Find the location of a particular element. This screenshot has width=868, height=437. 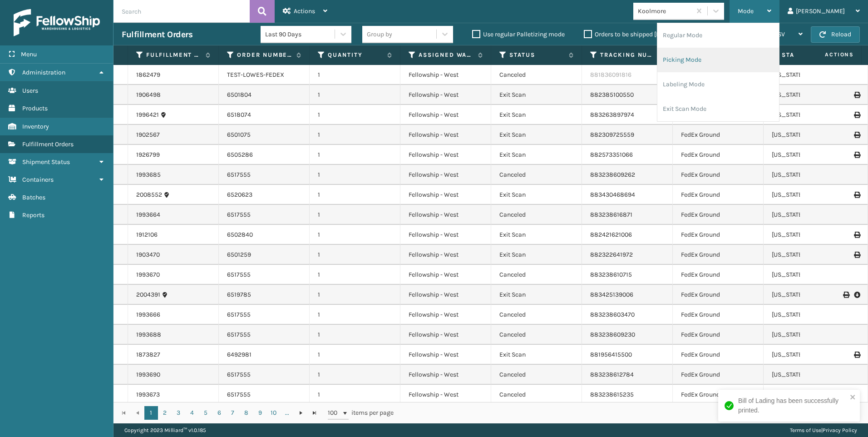

a: 882309725559 is located at coordinates (612, 134).